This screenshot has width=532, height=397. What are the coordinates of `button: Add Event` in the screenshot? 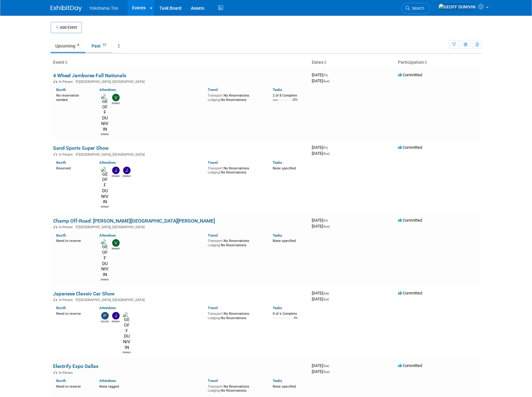 It's located at (66, 28).